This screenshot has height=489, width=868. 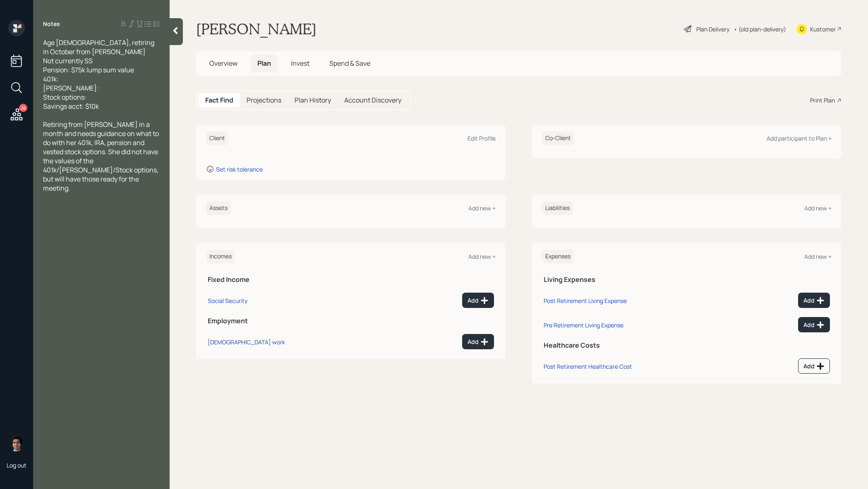 I want to click on div: Post Retirement Healthcare Cost, so click(x=588, y=366).